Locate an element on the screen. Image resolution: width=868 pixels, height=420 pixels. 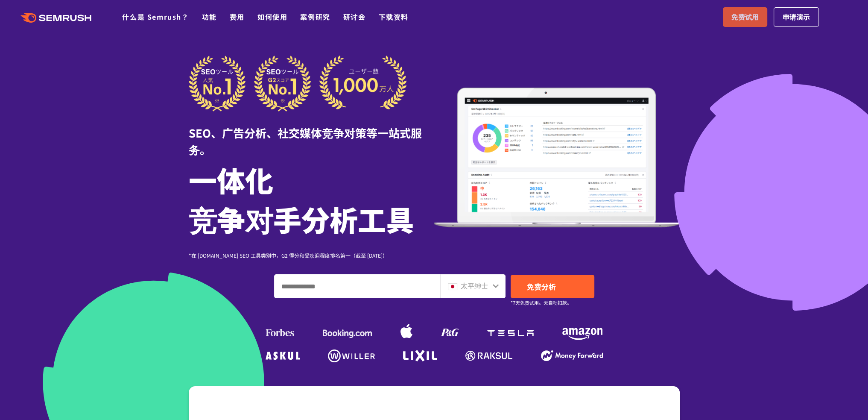
font: 申请演示 is located at coordinates (796, 17).